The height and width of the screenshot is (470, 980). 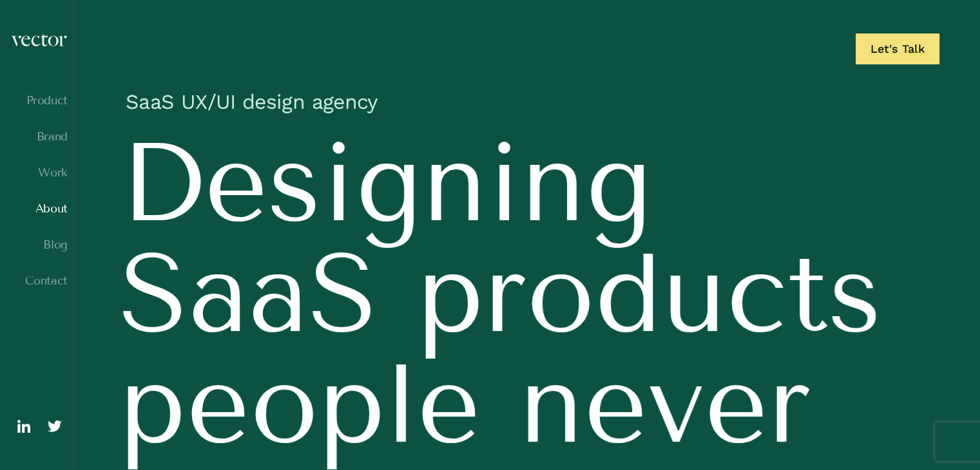 What do you see at coordinates (38, 245) in the screenshot?
I see `a: Blog` at bounding box center [38, 245].